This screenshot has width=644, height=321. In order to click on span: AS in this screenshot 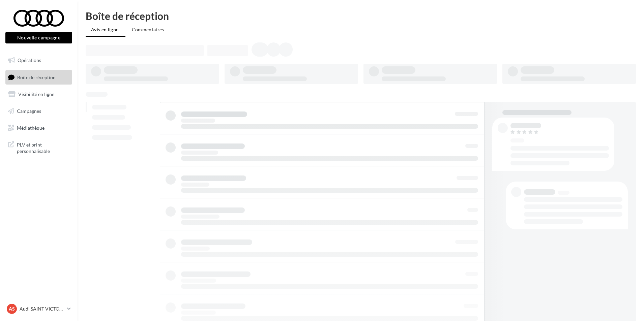, I will do `click(12, 309)`.